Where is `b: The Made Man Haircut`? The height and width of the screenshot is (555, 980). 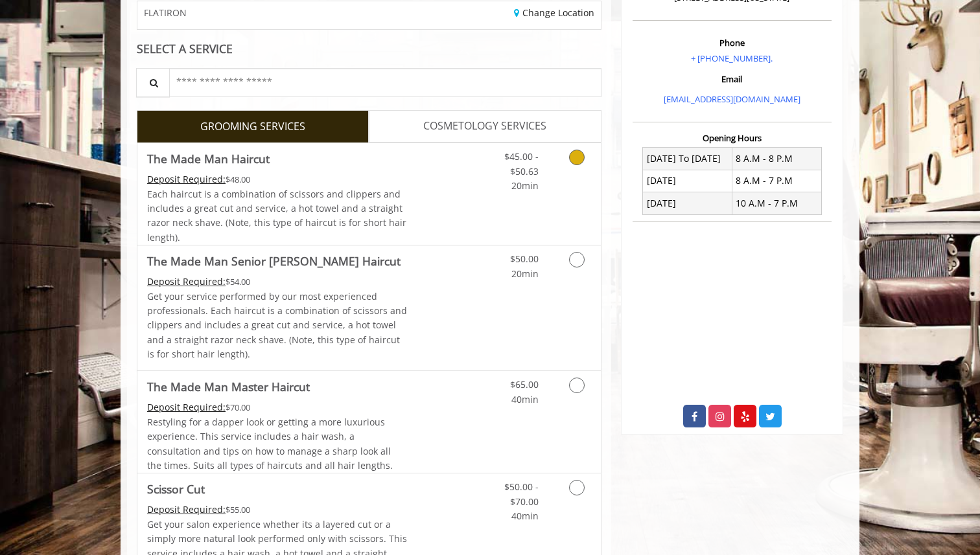
b: The Made Man Haircut is located at coordinates (208, 158).